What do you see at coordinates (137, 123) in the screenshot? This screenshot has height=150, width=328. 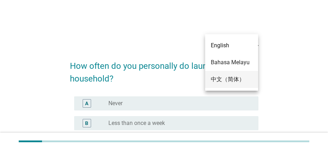 I see `label: Less than once a week` at bounding box center [137, 123].